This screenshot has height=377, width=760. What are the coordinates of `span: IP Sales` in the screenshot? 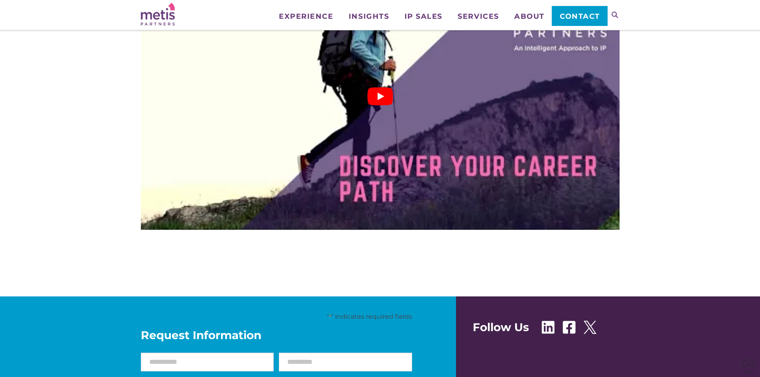 It's located at (423, 16).